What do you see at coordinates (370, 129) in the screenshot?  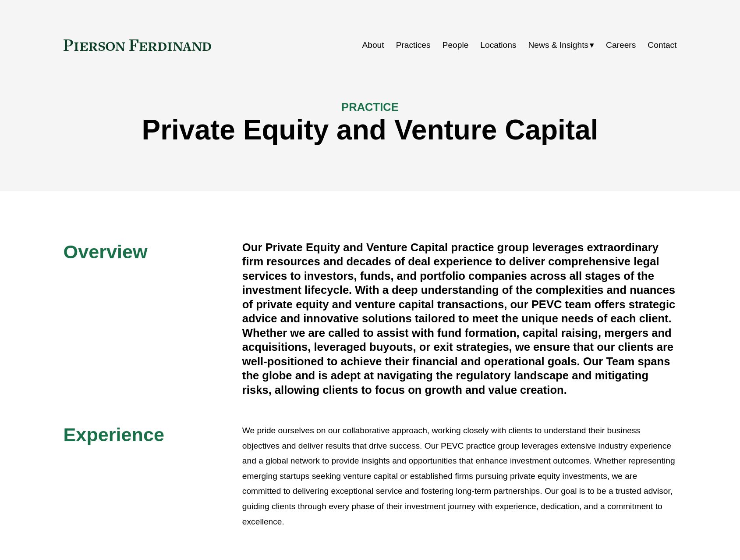 I see `h1: Private Equity and Venture Capital` at bounding box center [370, 129].